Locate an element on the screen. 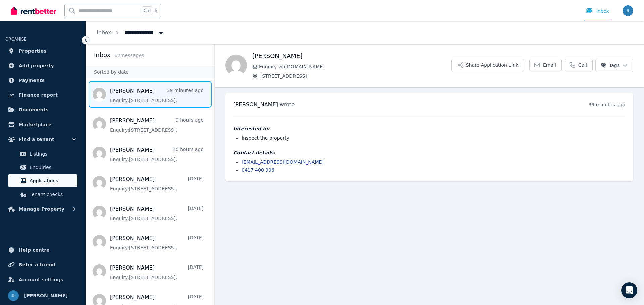 The height and width of the screenshot is (305, 644). button: Share Application Link is located at coordinates (488, 65).